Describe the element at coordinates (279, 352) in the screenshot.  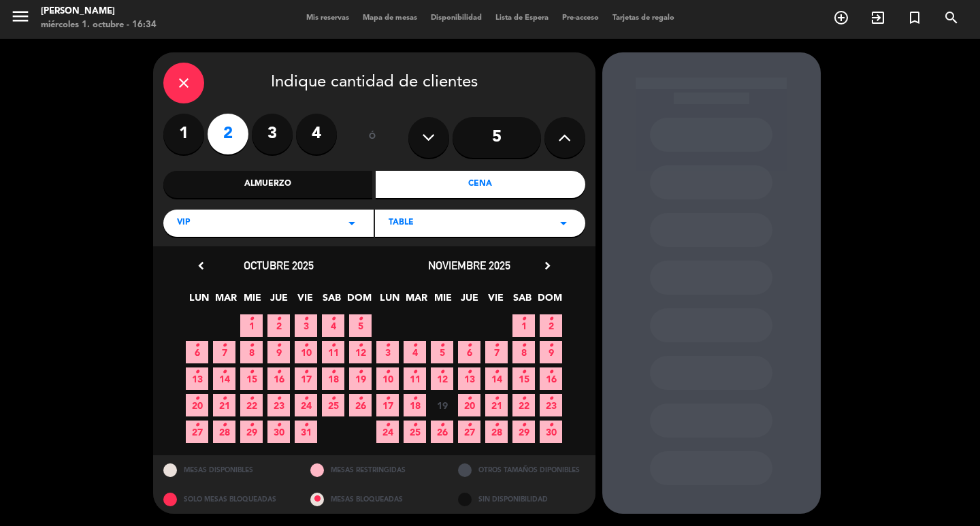
I see `span: 9` at that location.